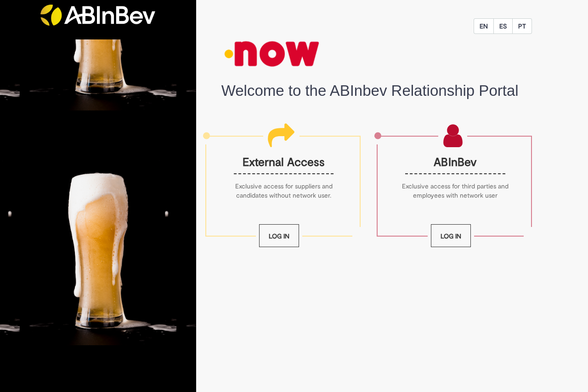  What do you see at coordinates (503, 26) in the screenshot?
I see `button: ES` at bounding box center [503, 26].